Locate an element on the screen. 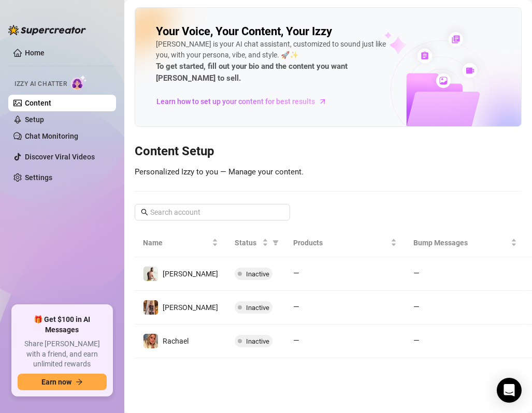  span: filter is located at coordinates (275, 242).